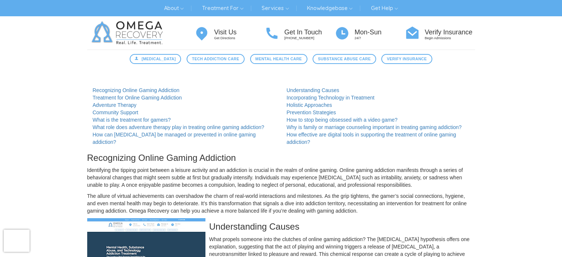 The image size is (562, 257). What do you see at coordinates (406, 59) in the screenshot?
I see `a: Verify Insurance` at bounding box center [406, 59].